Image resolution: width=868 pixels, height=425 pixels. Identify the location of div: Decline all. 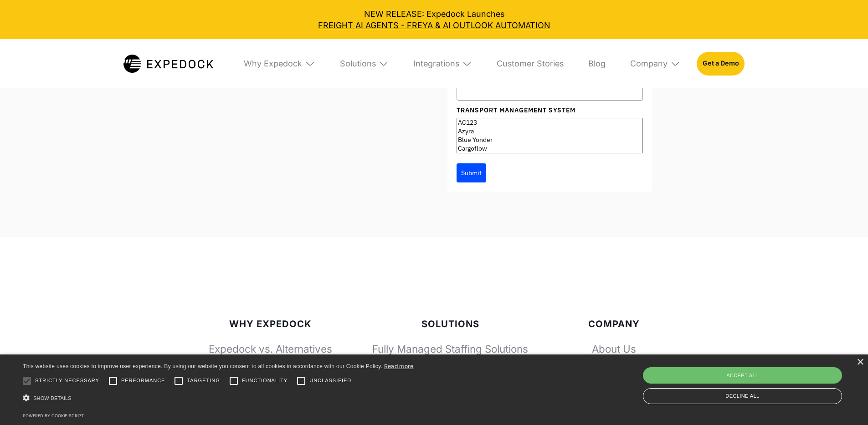
(742, 396).